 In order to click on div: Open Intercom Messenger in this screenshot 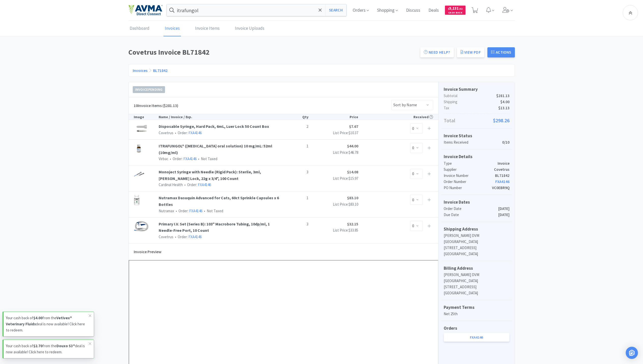, I will do `click(632, 353)`.